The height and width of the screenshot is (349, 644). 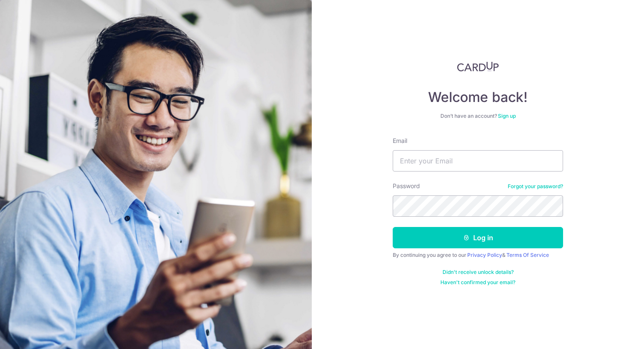 I want to click on input: Enter your Email, so click(x=478, y=161).